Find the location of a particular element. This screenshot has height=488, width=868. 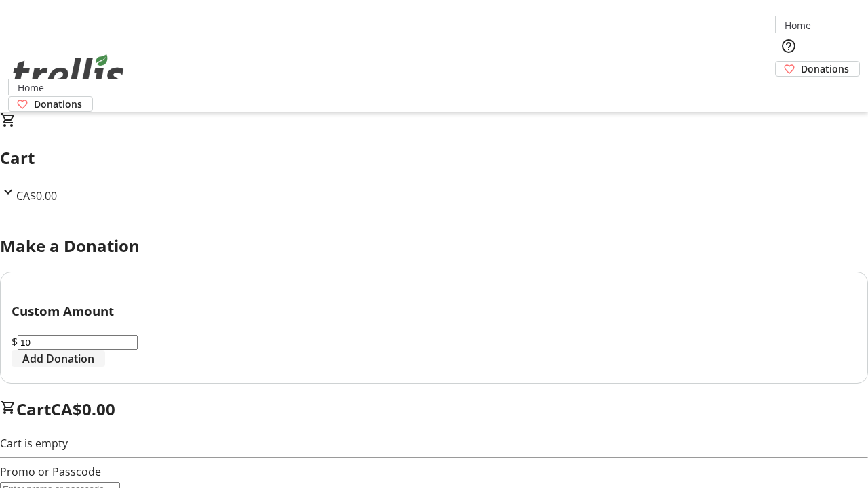

h3: Custom Amount is located at coordinates (434, 312).